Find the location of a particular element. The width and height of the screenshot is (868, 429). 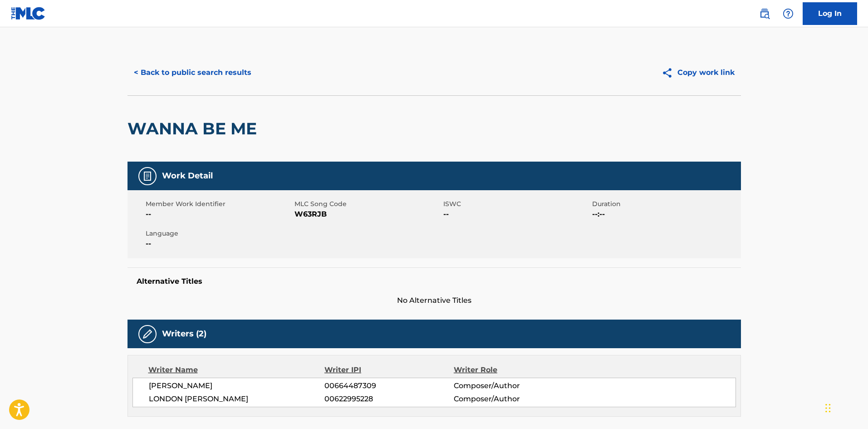

h5: Work Detail is located at coordinates (187, 176).